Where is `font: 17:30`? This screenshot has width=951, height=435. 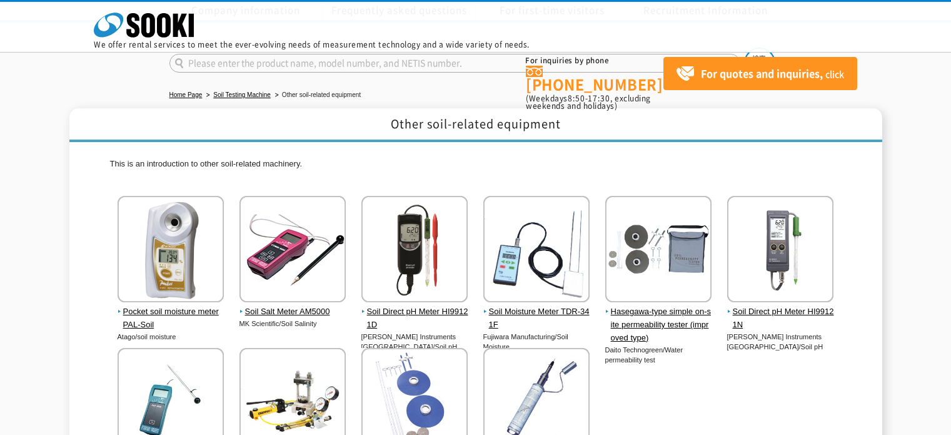
font: 17:30 is located at coordinates (599, 98).